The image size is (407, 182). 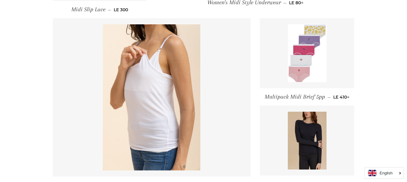 What do you see at coordinates (100, 9) in the screenshot?
I see `a: Midi Slip Lace — LE 300` at bounding box center [100, 9].